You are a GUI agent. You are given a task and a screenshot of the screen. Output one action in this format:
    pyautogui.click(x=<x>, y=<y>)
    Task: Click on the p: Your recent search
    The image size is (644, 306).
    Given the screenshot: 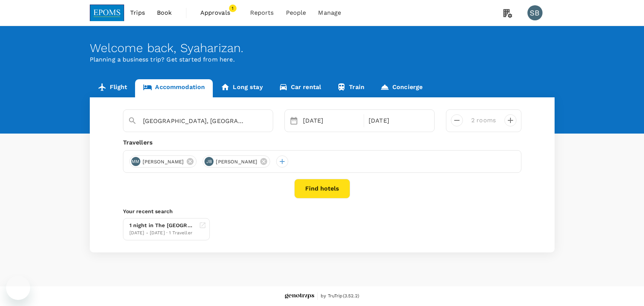 What is the action you would take?
    pyautogui.click(x=322, y=211)
    